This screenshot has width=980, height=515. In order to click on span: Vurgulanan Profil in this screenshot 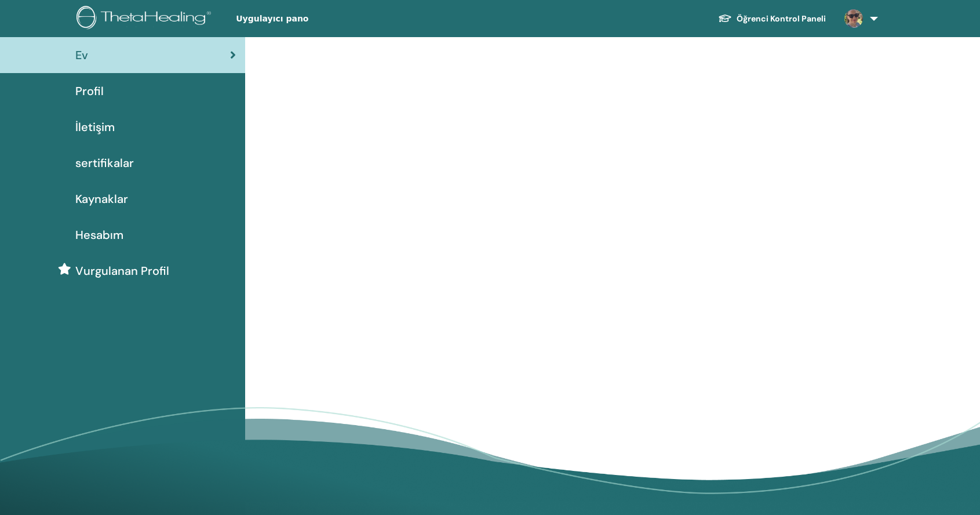, I will do `click(122, 271)`.